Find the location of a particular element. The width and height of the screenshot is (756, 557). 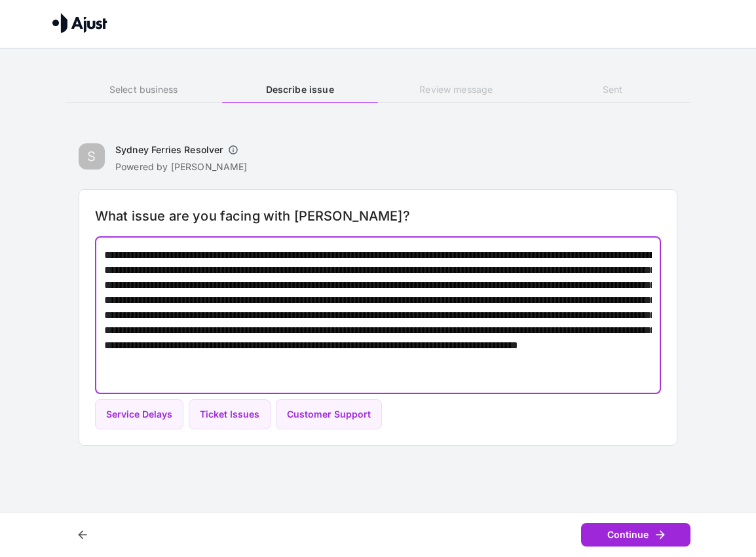

h6: Sent is located at coordinates (613, 89).